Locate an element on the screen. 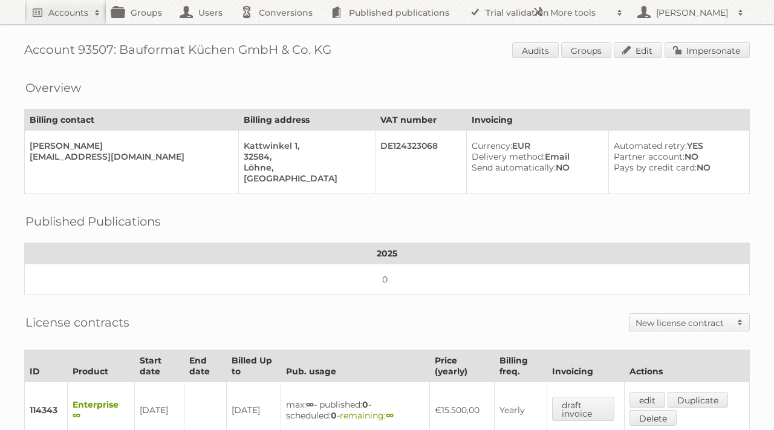 Image resolution: width=774 pixels, height=430 pixels. h2: License contracts is located at coordinates (77, 322).